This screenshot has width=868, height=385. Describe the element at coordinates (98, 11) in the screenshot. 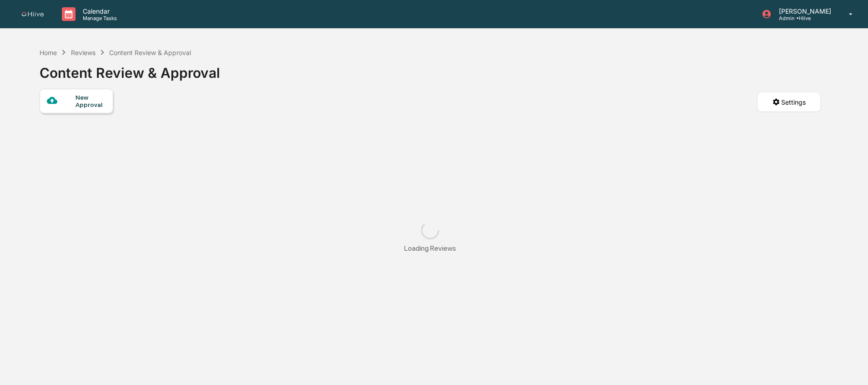

I see `p: Calendar` at that location.